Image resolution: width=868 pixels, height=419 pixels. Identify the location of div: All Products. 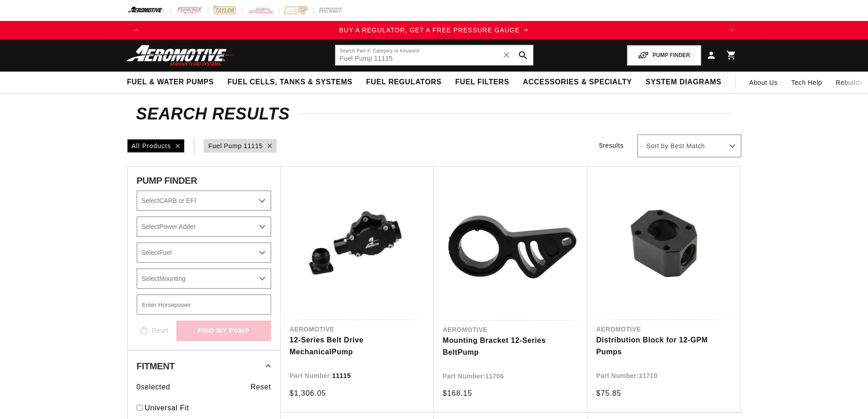
(156, 146).